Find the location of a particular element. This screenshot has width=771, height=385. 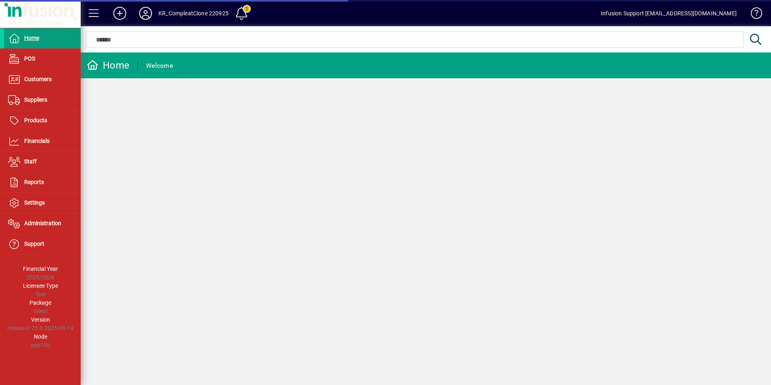

span: Financial Year is located at coordinates (40, 268).